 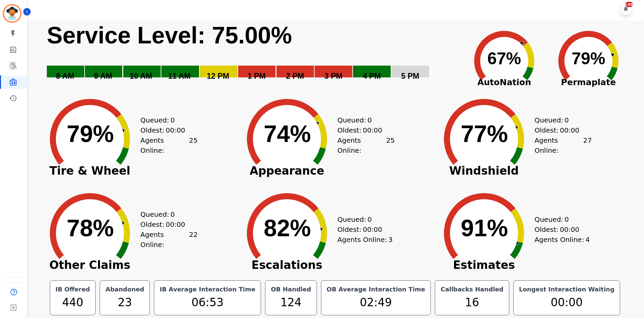 I want to click on text: 91%, so click(x=484, y=228).